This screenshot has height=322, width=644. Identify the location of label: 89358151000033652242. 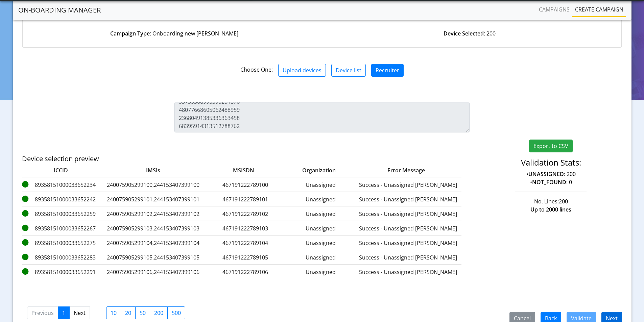
(61, 200).